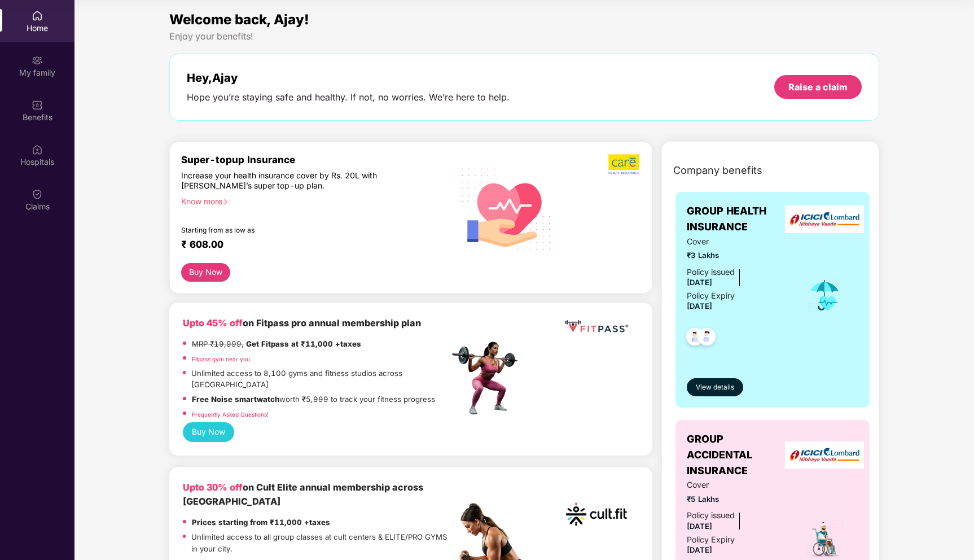 The image size is (974, 560). I want to click on div: Know more, so click(312, 200).